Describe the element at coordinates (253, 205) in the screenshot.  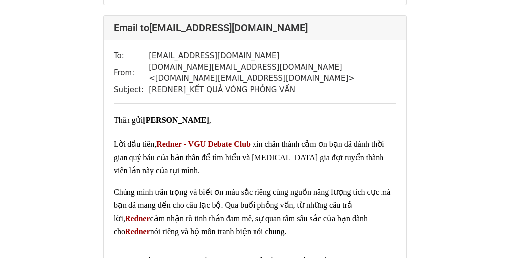
I see `span: Chúng mình trân trọng và biết ơn màu sắc riêng cùng nguồn năng lượng tích cực mà bạn đã mang đến ...` at that location.